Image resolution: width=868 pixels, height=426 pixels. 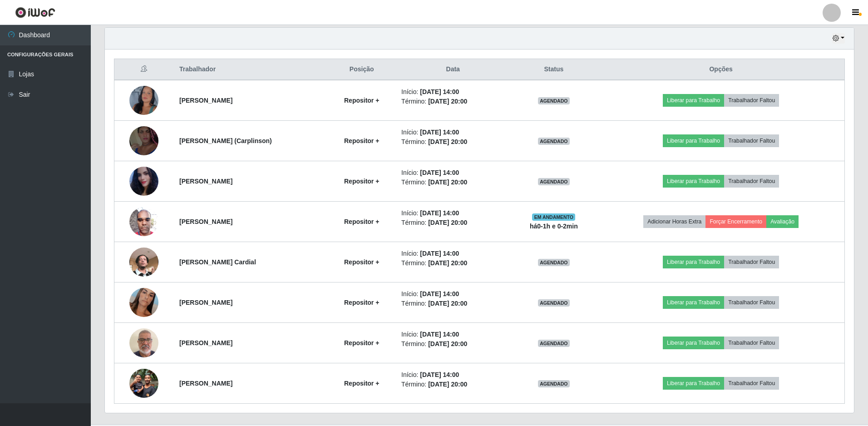 What do you see at coordinates (553, 70) in the screenshot?
I see `th: Status` at bounding box center [553, 70].